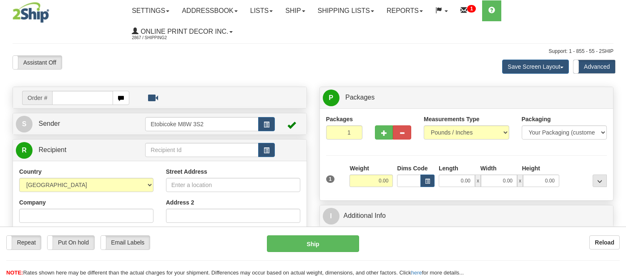 The width and height of the screenshot is (626, 277). What do you see at coordinates (417, 273) in the screenshot?
I see `a: here` at bounding box center [417, 273].